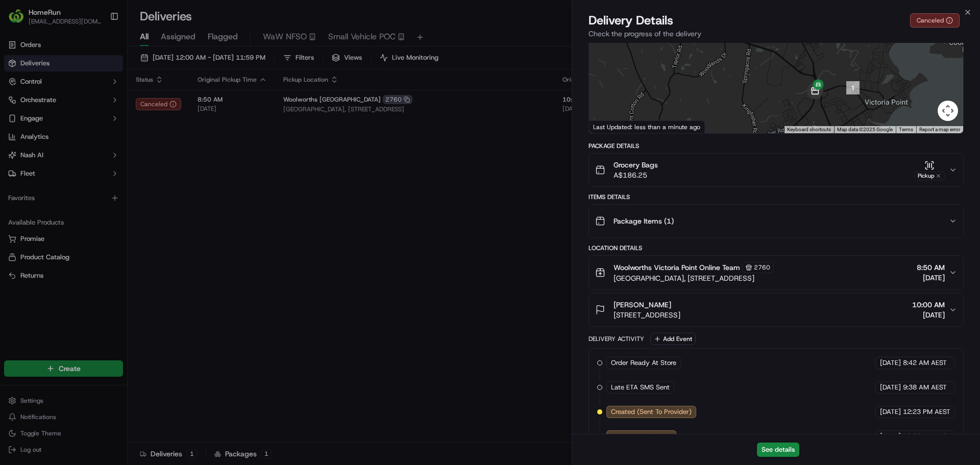 The image size is (980, 465). What do you see at coordinates (935, 20) in the screenshot?
I see `div: Canceled` at bounding box center [935, 20].